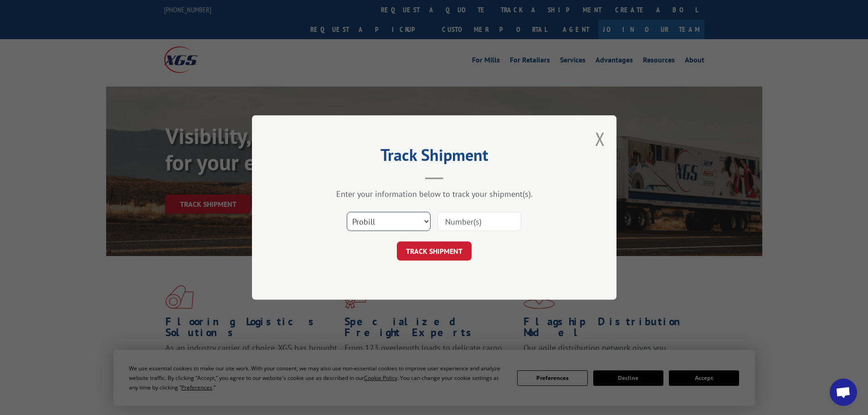  What do you see at coordinates (844, 392) in the screenshot?
I see `div: Open chat` at bounding box center [844, 392].